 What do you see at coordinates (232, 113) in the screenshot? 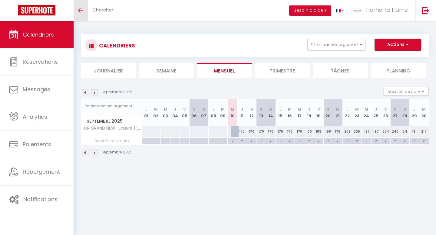
I see `th: 10` at bounding box center [232, 113].